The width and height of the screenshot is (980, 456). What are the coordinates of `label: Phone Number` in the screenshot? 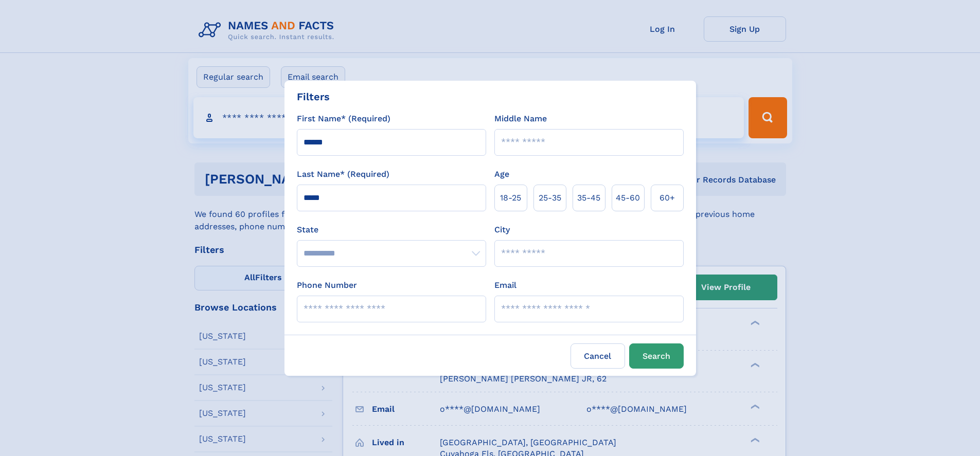 It's located at (326, 286).